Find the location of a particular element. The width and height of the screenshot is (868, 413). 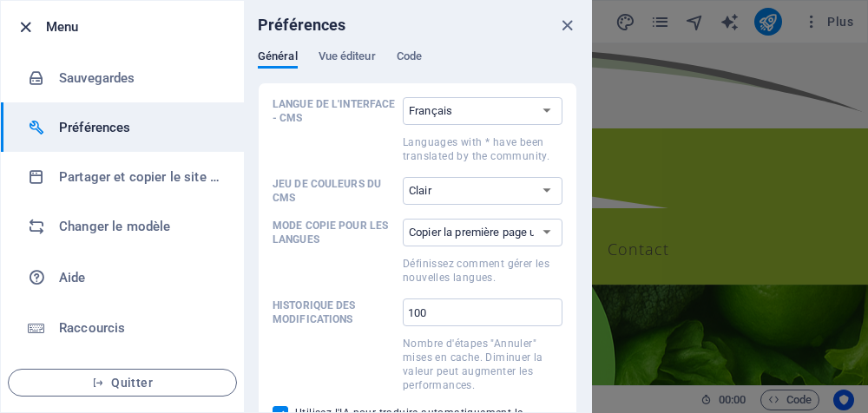

p: Définissez comment gérer les nouvelles langues. is located at coordinates (482, 271).